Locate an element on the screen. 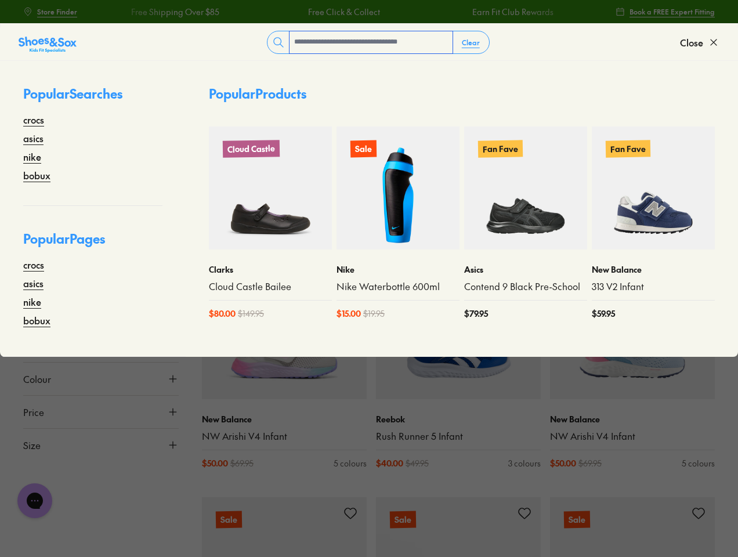  a: 313 V2 Infant is located at coordinates (654, 287).